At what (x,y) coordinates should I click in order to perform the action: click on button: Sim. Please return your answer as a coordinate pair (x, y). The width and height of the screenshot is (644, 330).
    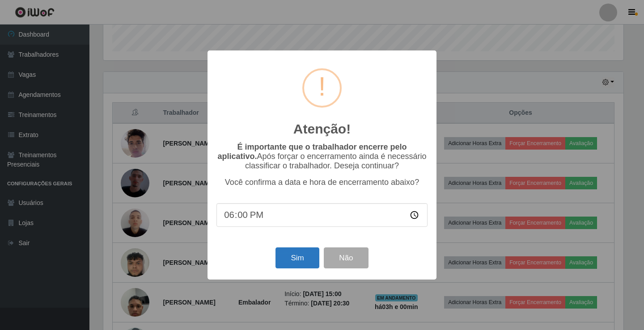
    Looking at the image, I should click on (297, 258).